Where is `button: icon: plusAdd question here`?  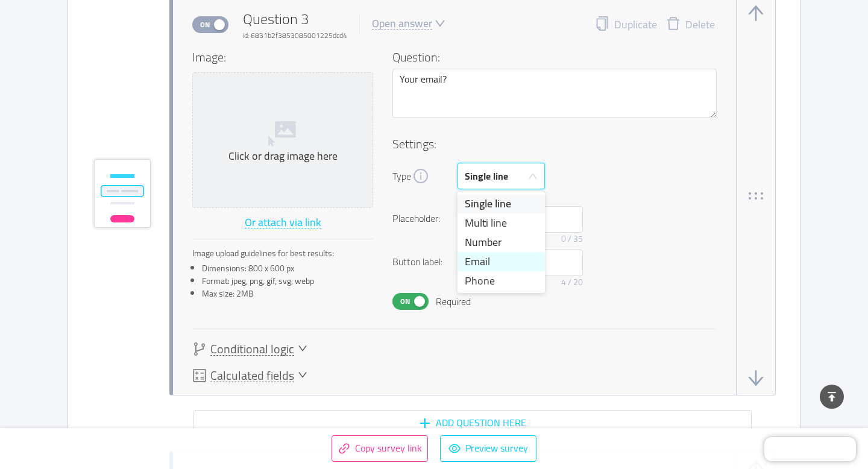 button: icon: plusAdd question here is located at coordinates (473, 423).